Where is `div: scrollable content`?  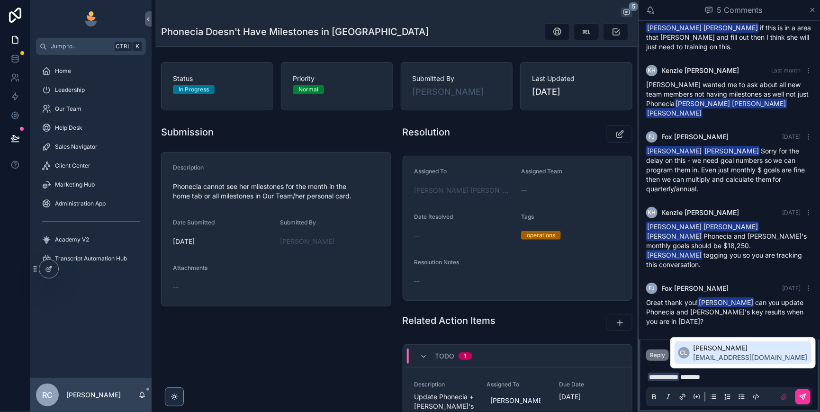
div: scrollable content is located at coordinates (91, 168).